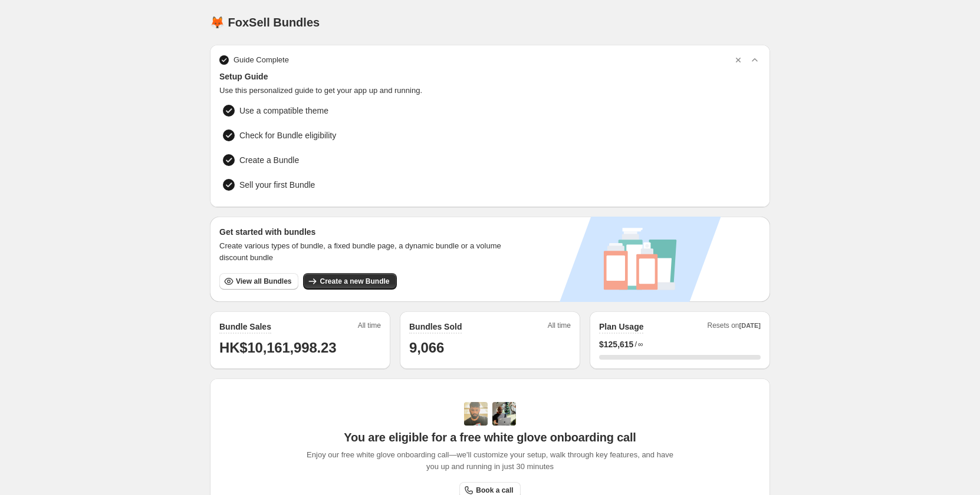  What do you see at coordinates (490, 348) in the screenshot?
I see `h1: 9,066` at bounding box center [490, 348].